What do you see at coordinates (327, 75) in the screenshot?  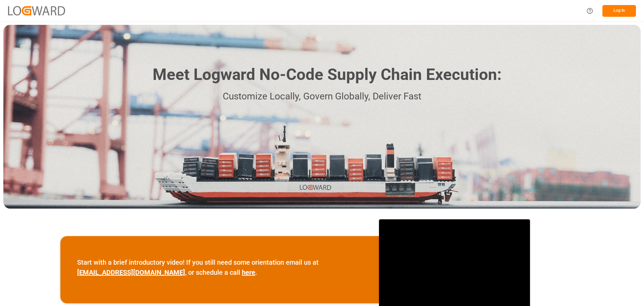 I see `h1: Meet Logward No-Code Supply Chain Execution:` at bounding box center [327, 75].